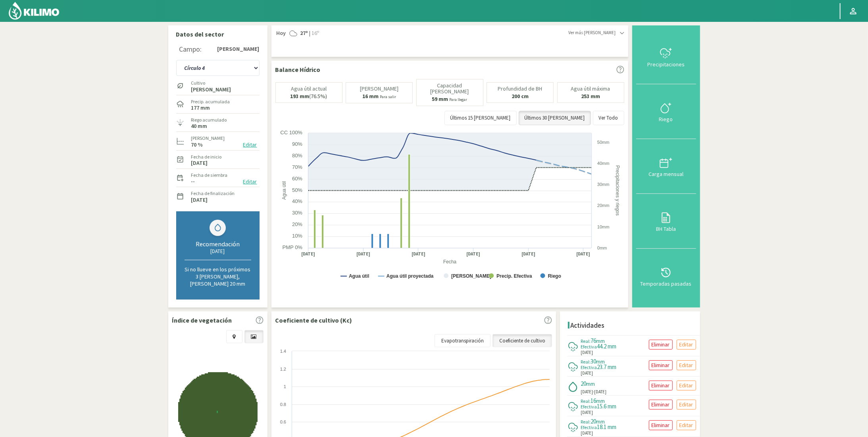 Image resolution: width=868 pixels, height=437 pixels. Describe the element at coordinates (590, 89) in the screenshot. I see `p: Agua útil máxima` at that location.